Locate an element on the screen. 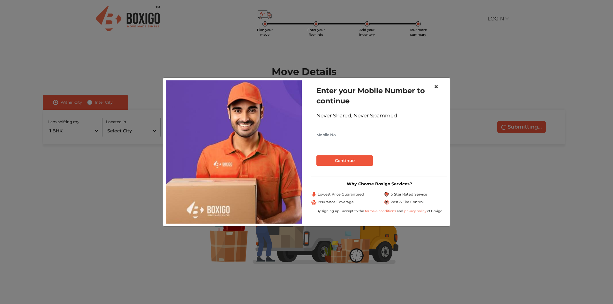  span: Insurance Coverage is located at coordinates (336, 202).